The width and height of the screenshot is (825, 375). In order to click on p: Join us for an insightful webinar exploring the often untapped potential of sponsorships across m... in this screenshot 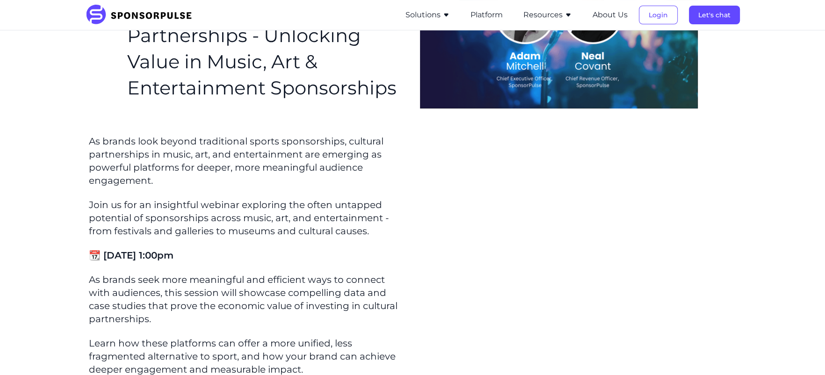, I will do `click(247, 218)`.